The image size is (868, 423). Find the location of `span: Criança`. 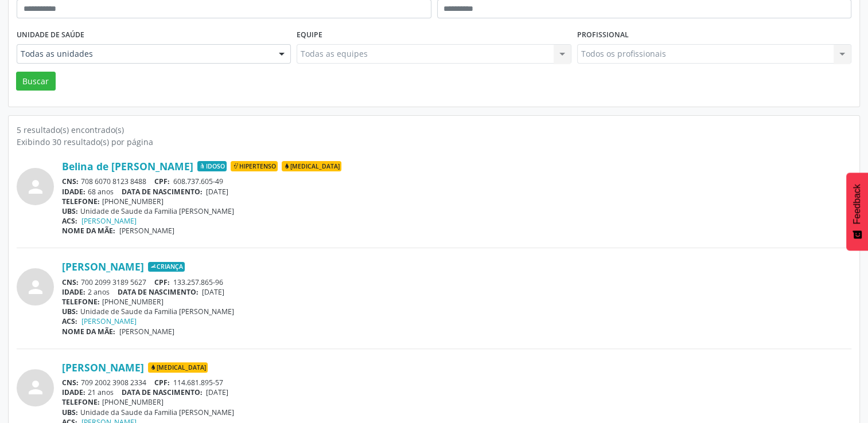

span: Criança is located at coordinates (167, 267).